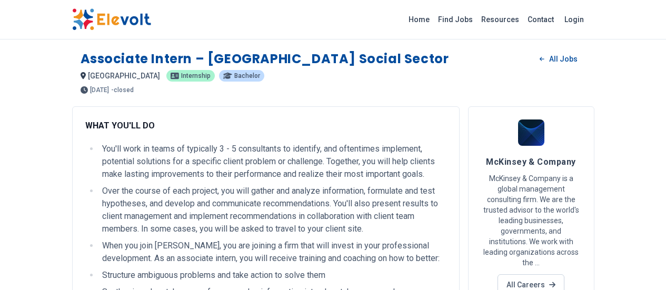 This screenshot has height=290, width=666. I want to click on span: internship, so click(196, 76).